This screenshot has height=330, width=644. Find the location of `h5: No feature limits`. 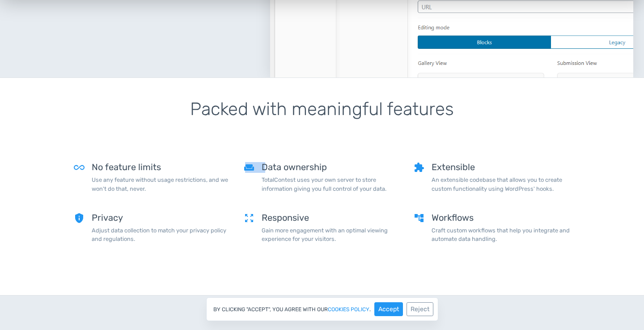

h5: No feature limits is located at coordinates (161, 167).